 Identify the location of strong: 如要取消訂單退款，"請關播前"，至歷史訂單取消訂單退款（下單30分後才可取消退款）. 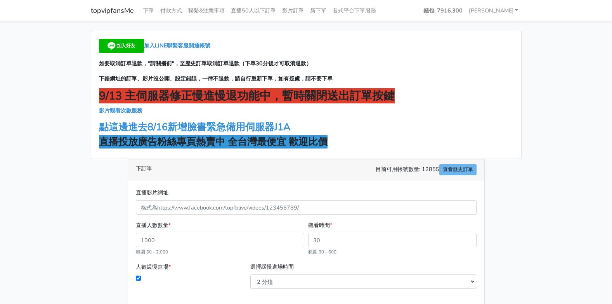
(205, 63).